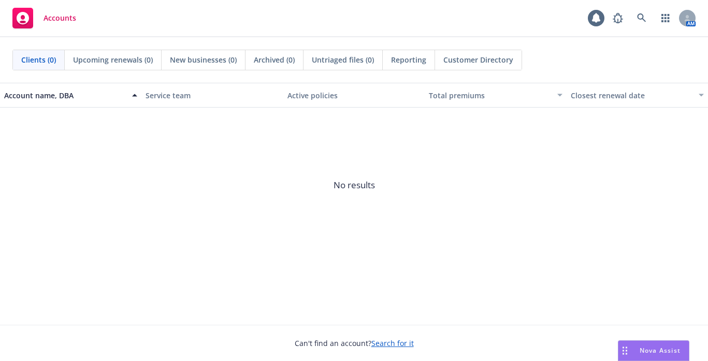 The width and height of the screenshot is (708, 361). Describe the element at coordinates (354, 343) in the screenshot. I see `span: Can't find an account?` at that location.